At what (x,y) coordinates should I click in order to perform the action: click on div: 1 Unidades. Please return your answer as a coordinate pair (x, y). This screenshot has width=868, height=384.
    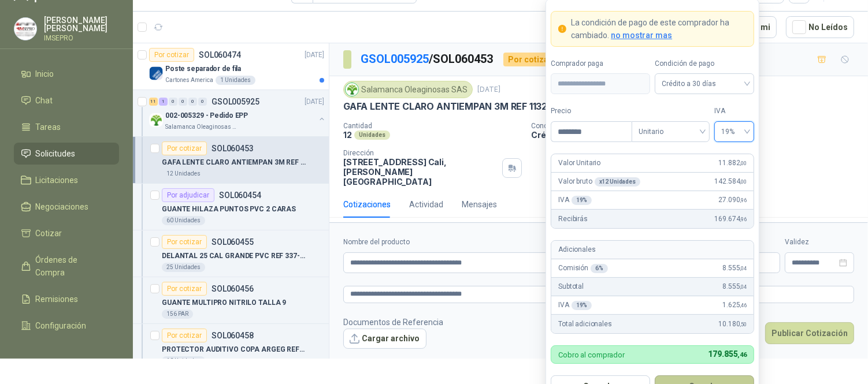
    Looking at the image, I should click on (235, 80).